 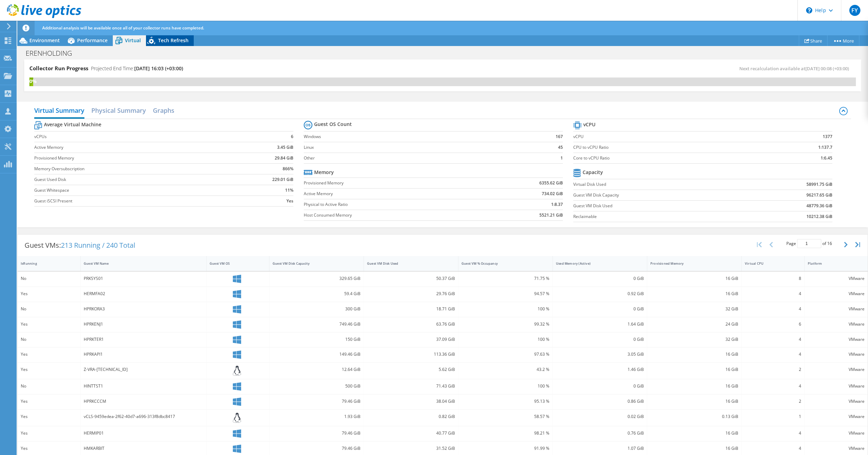 What do you see at coordinates (600, 293) in the screenshot?
I see `div: 0.92 GiB` at bounding box center [600, 293].